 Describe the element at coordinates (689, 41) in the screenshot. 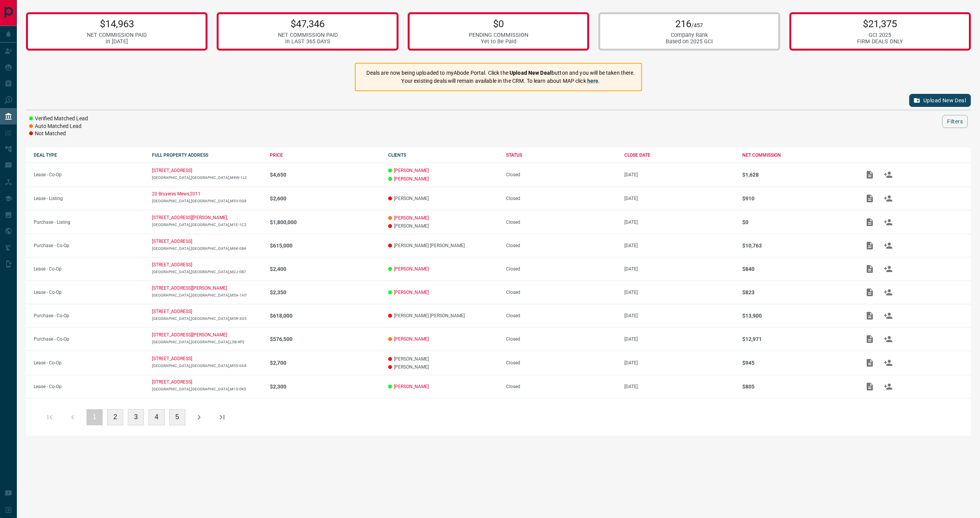

I see `div: Based on 2025 GCI` at that location.